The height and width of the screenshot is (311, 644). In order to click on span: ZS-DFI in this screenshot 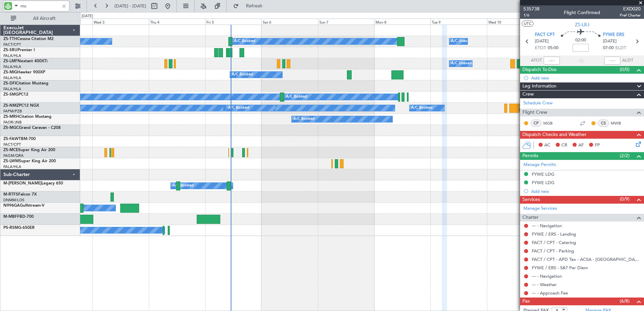, I will do `click(9, 84)`.